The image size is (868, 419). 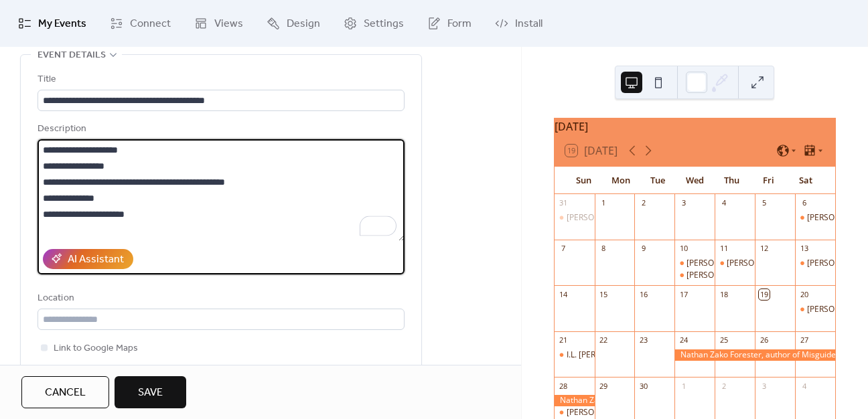 What do you see at coordinates (564, 385) in the screenshot?
I see `div: 28` at bounding box center [564, 385].